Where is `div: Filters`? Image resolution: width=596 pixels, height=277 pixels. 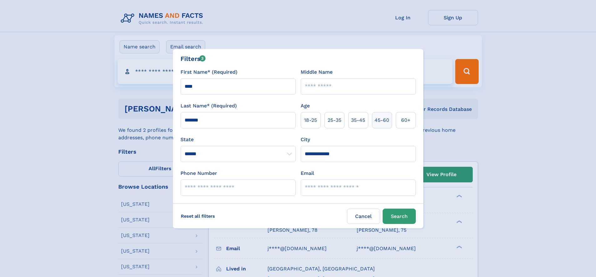 div: Filters is located at coordinates (193, 59).